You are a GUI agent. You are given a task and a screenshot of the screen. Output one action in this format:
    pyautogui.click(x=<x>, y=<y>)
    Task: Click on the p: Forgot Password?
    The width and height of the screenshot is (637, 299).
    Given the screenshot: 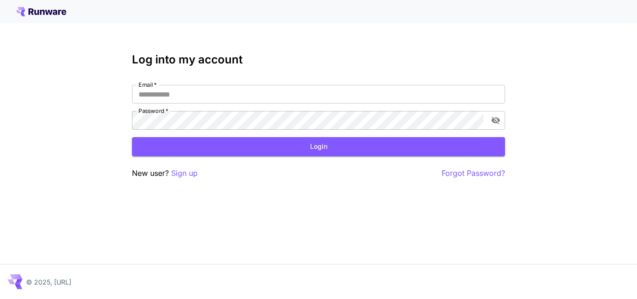 What is the action you would take?
    pyautogui.click(x=473, y=173)
    